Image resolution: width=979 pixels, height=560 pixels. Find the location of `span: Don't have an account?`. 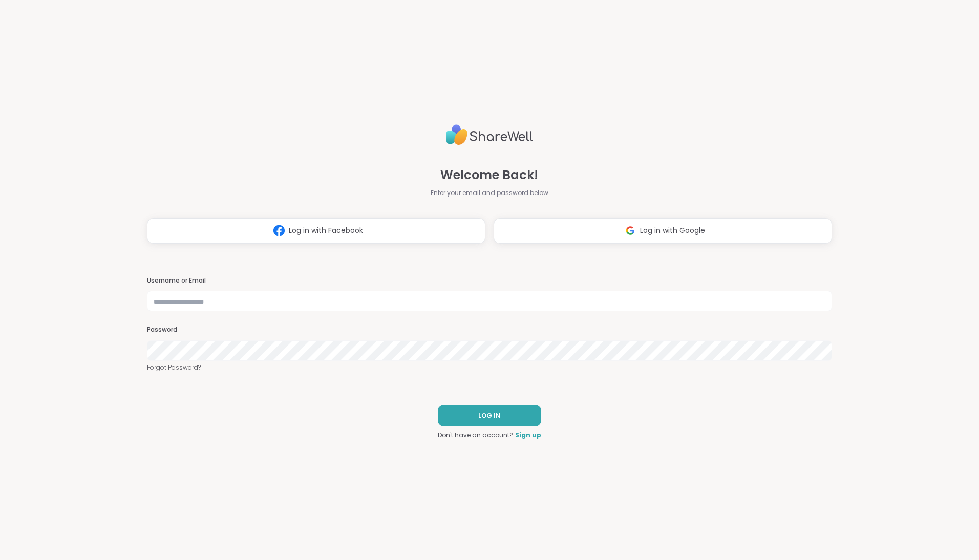

span: Don't have an account? is located at coordinates (475, 435).